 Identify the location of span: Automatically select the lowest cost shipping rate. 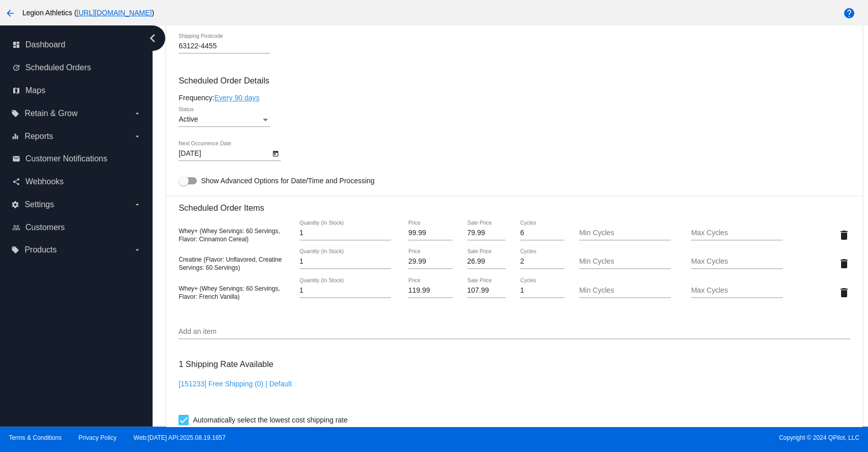
(270, 420).